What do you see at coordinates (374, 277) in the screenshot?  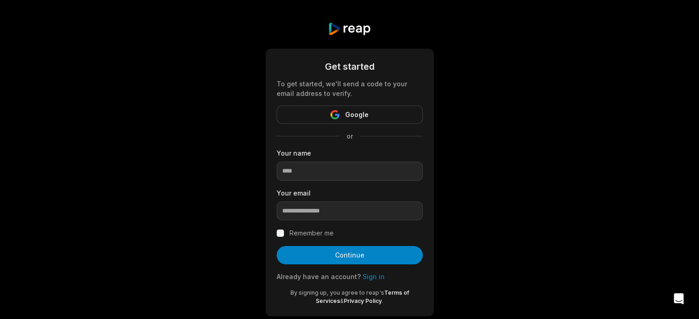 I see `a: Sign in` at bounding box center [374, 277].